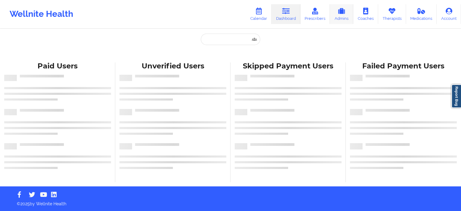 This screenshot has height=211, width=461. Describe the element at coordinates (58, 66) in the screenshot. I see `div: Paid Users` at that location.